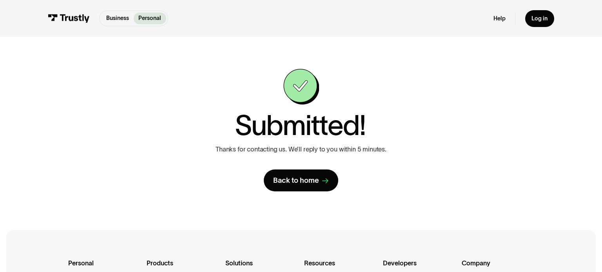 The height and width of the screenshot is (272, 602). Describe the element at coordinates (301, 150) in the screenshot. I see `p: Thanks for contacting us. We’ll reply to you within 5 minutes.` at that location.